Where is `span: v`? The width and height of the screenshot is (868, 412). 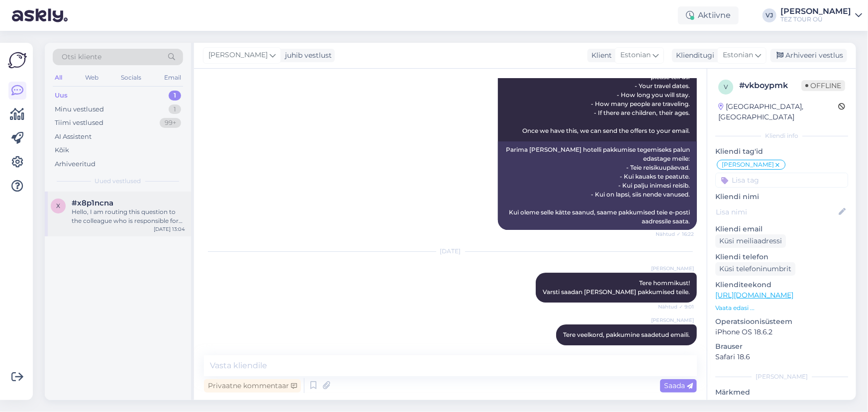
span: v is located at coordinates (726, 86).